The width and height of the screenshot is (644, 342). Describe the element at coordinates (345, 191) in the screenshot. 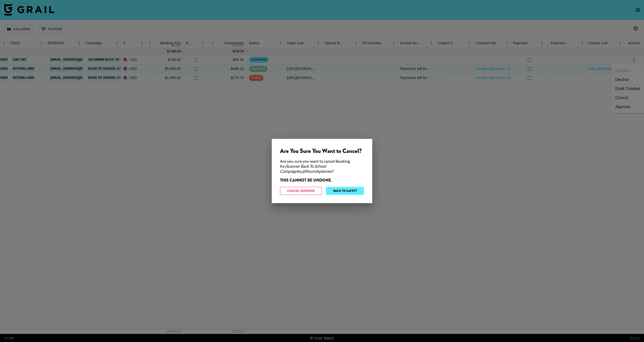

I see `button: Back to Safety` at that location.